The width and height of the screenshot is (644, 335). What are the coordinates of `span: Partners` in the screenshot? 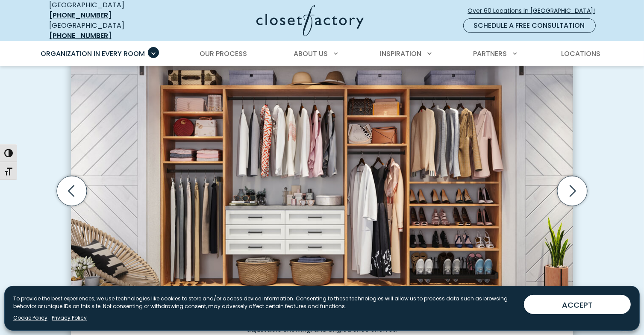 It's located at (490, 53).